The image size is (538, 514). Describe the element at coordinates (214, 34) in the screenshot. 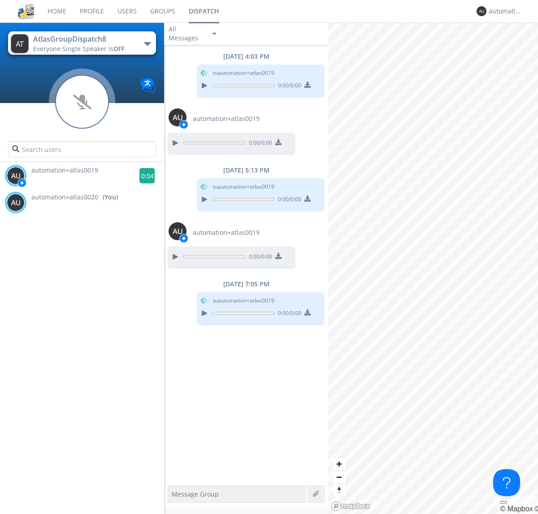

I see `img: caret-down-sm.svg` at that location.